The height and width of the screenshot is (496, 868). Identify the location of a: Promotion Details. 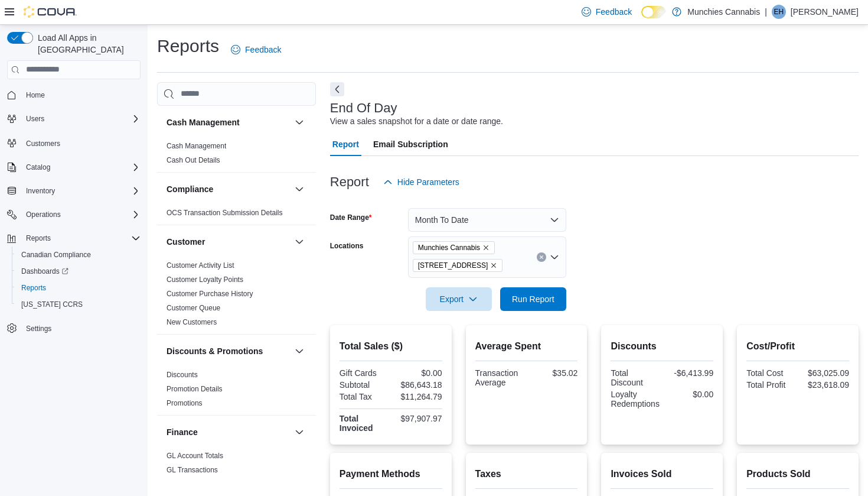
(194, 389).